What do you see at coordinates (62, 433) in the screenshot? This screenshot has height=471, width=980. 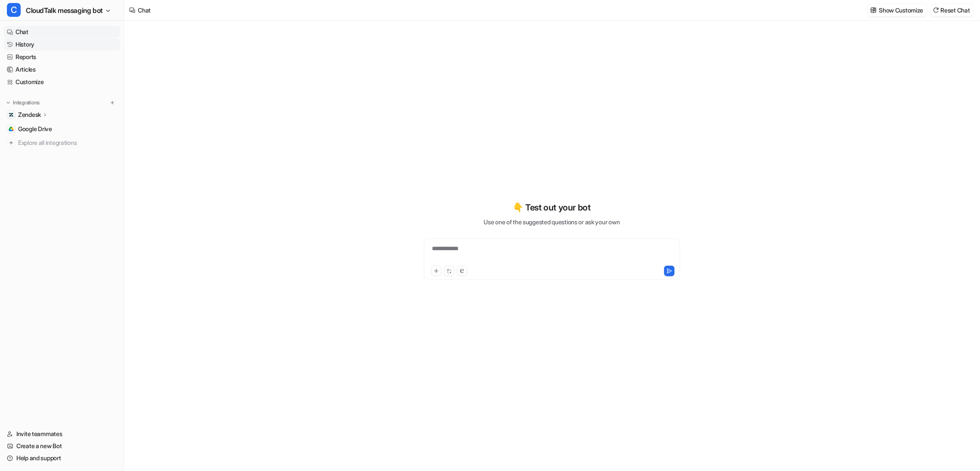 I see `a: Invite teammates` at bounding box center [62, 433].